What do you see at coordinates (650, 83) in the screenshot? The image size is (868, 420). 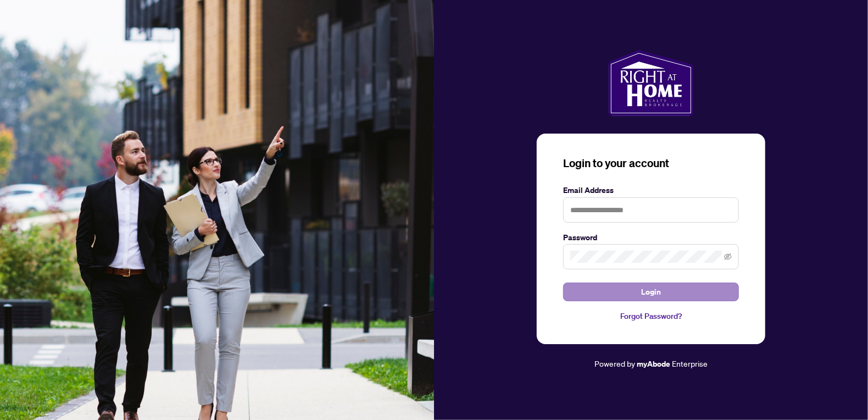 I see `img: ma-logo` at bounding box center [650, 83].